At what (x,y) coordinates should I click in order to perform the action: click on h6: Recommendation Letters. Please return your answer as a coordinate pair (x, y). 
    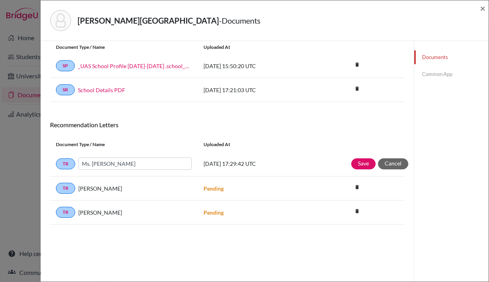
    Looking at the image, I should click on (227, 124).